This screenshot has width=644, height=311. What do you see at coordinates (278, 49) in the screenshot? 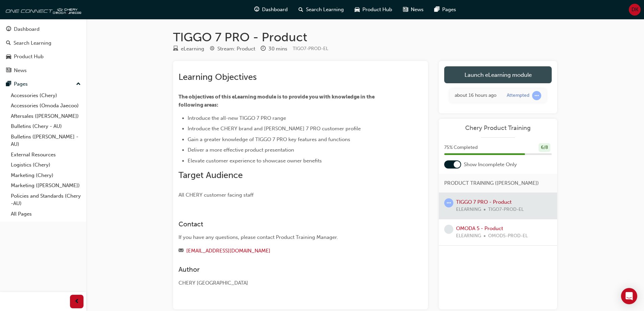
I see `div: 30 mins` at bounding box center [278, 49].